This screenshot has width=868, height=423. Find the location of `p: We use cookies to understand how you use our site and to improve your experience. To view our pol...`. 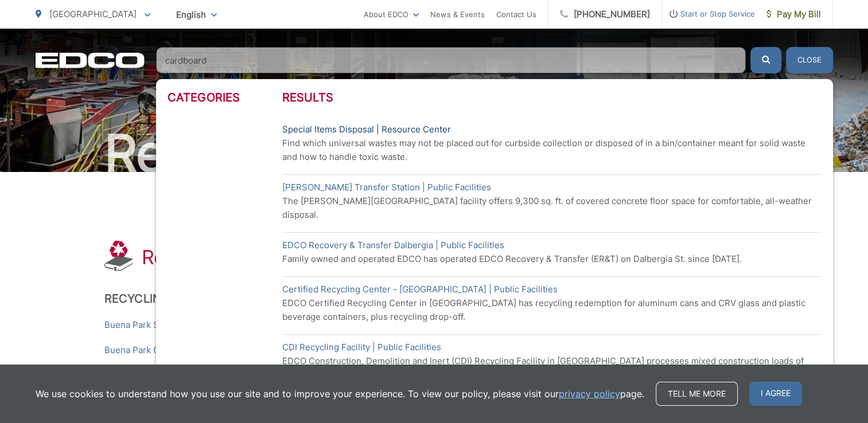

p: We use cookies to understand how you use our site and to improve your experience. To view our pol... is located at coordinates (340, 394).